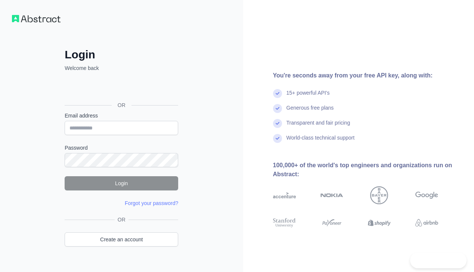 Image resolution: width=474 pixels, height=272 pixels. I want to click on div: 15+ powerful API's, so click(308, 96).